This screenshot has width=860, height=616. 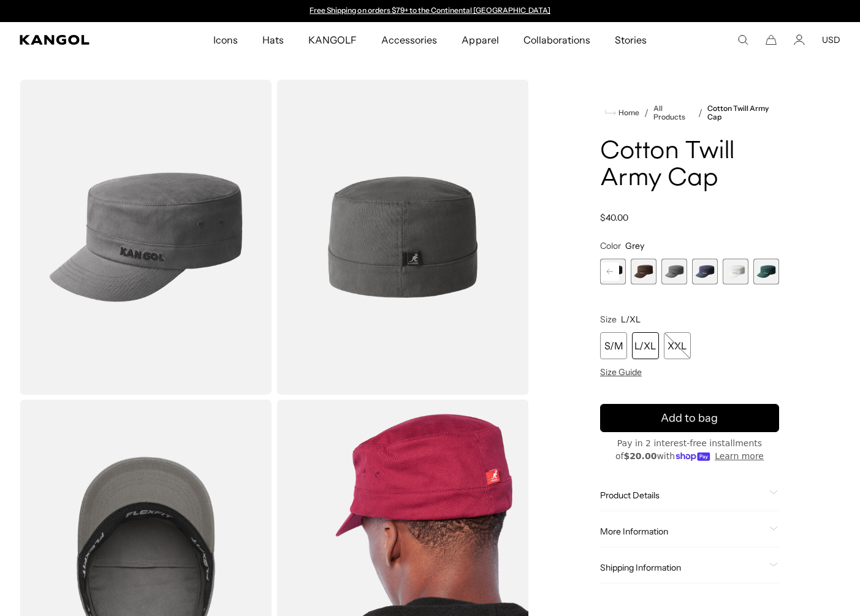 I want to click on div: 5 of 9, so click(x=644, y=271).